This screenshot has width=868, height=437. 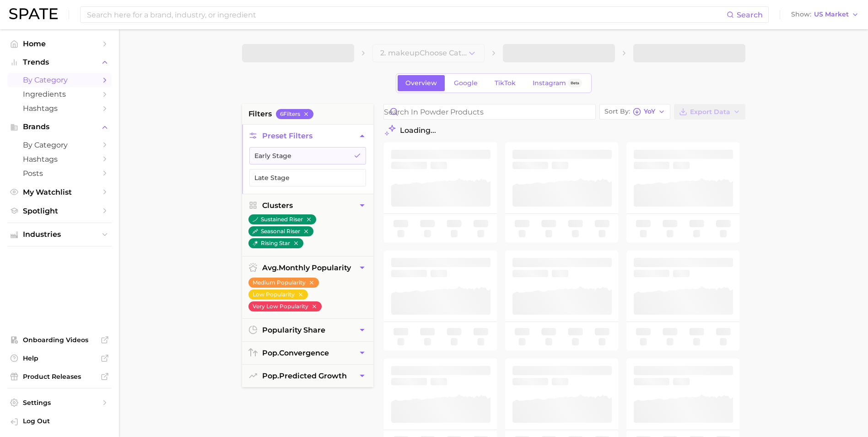 What do you see at coordinates (296, 353) in the screenshot?
I see `span: convergence` at bounding box center [296, 353].